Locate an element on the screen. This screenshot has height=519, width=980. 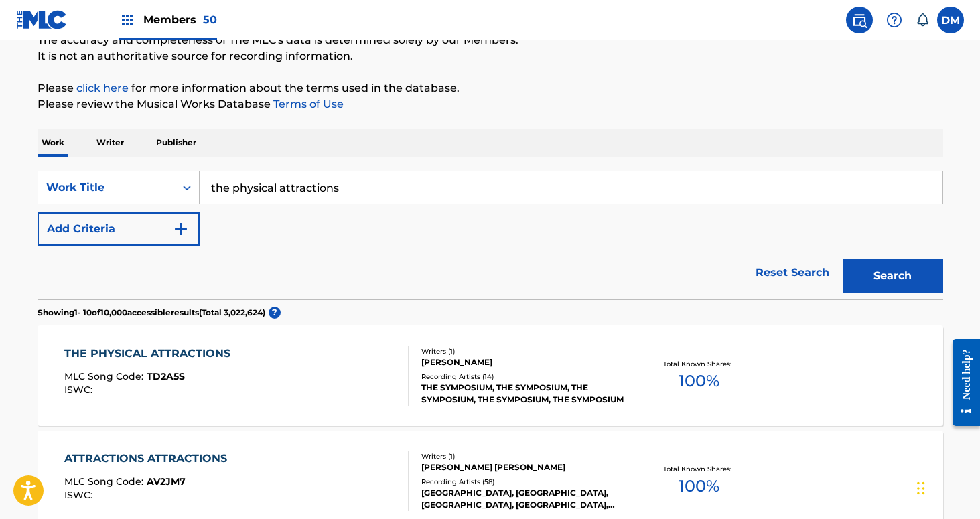
img: help is located at coordinates (894, 20).